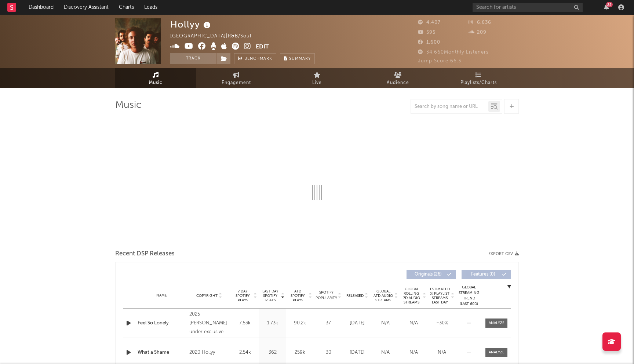  Describe the element at coordinates (272, 352) in the screenshot. I see `div: 362` at that location.